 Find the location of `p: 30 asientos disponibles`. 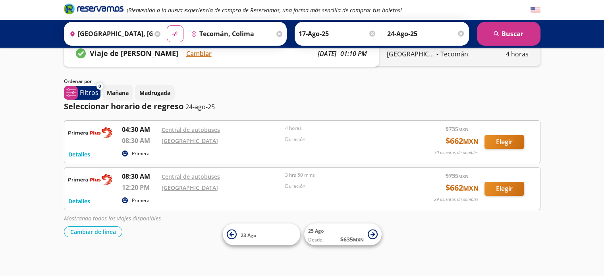

p: 30 asientos disponibles is located at coordinates (456, 152).